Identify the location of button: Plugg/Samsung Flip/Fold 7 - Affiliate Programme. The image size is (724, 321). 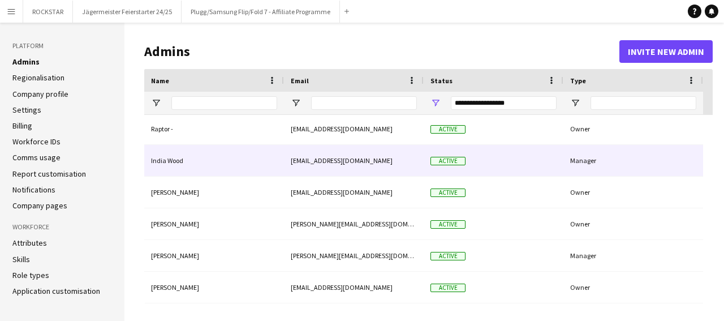
(261, 11).